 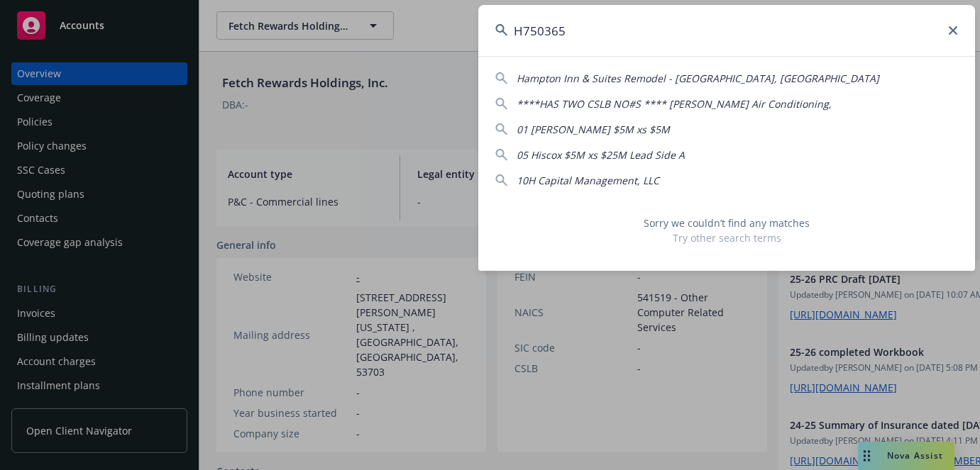 What do you see at coordinates (588, 180) in the screenshot?
I see `span: 10H Capital Management, LLC` at bounding box center [588, 180].